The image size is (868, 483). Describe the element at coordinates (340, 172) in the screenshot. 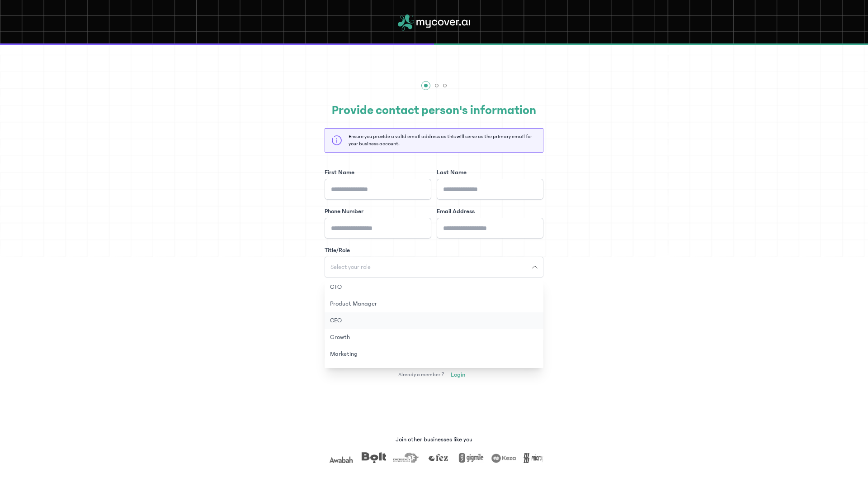

I see `label: First Name` at that location.